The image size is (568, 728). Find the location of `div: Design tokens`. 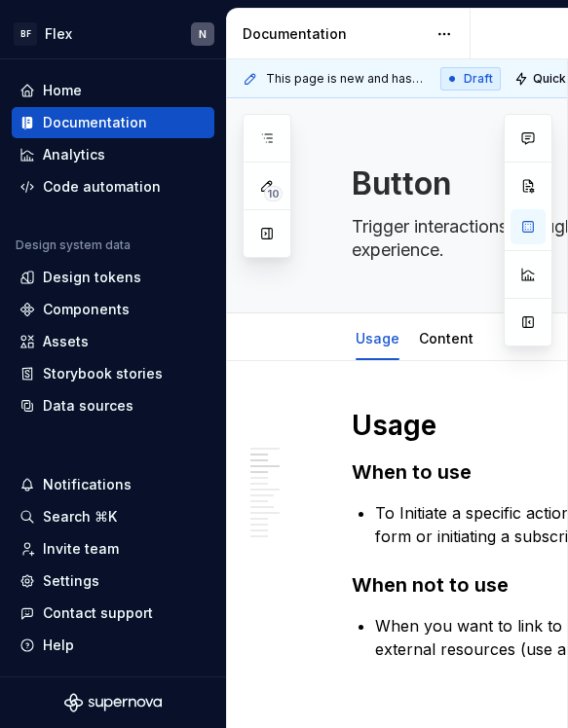

div: Design tokens is located at coordinates (92, 277).